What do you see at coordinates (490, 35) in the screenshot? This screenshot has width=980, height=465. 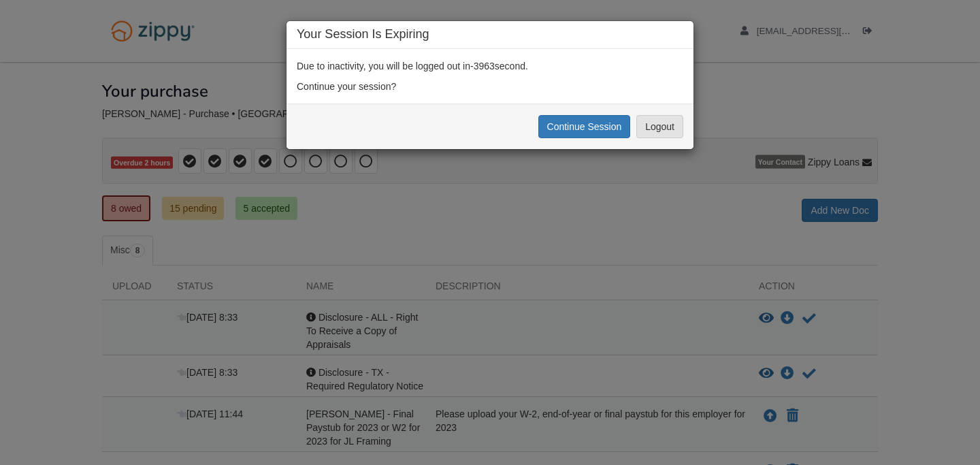 I see `h4: Your Session Is Expiring` at bounding box center [490, 35].